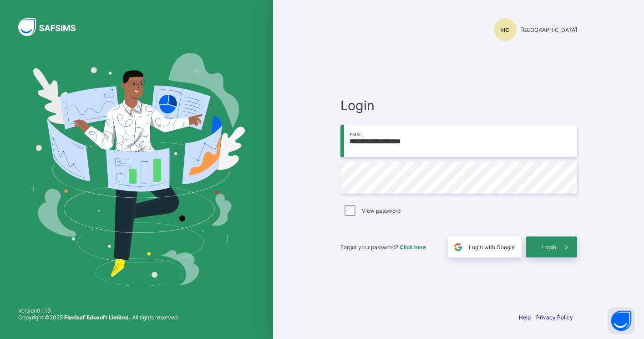 The height and width of the screenshot is (339, 644). Describe the element at coordinates (413, 247) in the screenshot. I see `a: Click here` at that location.